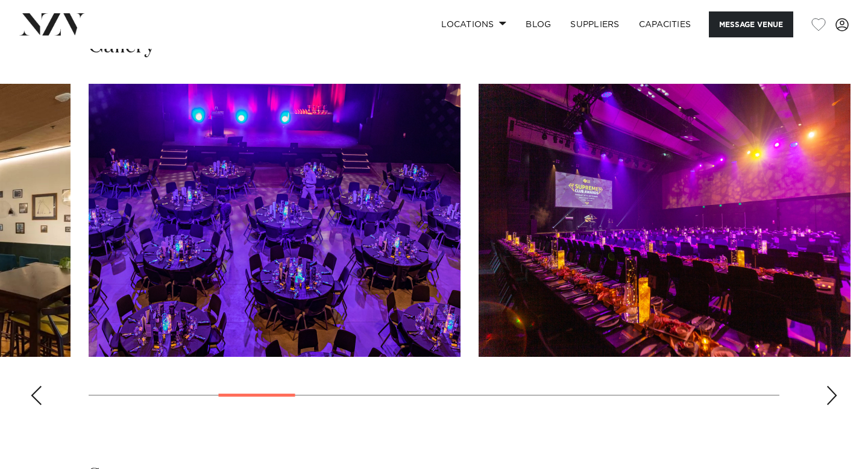 The height and width of the screenshot is (469, 868). What do you see at coordinates (665, 220) in the screenshot?
I see `swiper-slide: 5 / 16` at bounding box center [665, 220].